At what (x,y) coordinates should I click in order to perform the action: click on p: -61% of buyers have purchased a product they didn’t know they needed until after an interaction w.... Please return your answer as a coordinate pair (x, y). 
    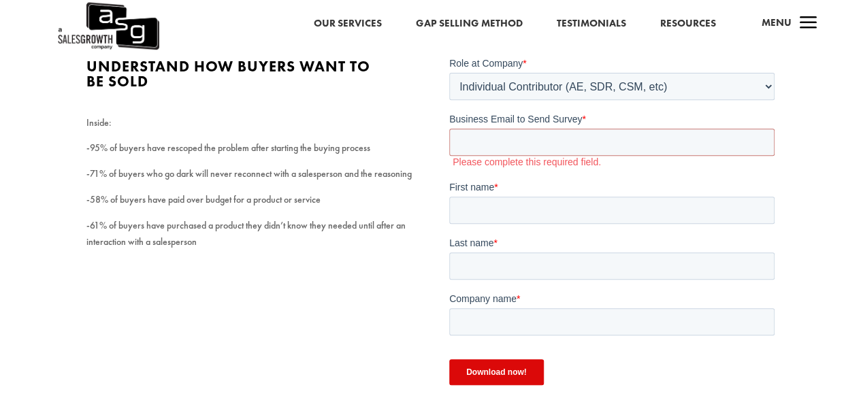
    Looking at the image, I should click on (249, 234).